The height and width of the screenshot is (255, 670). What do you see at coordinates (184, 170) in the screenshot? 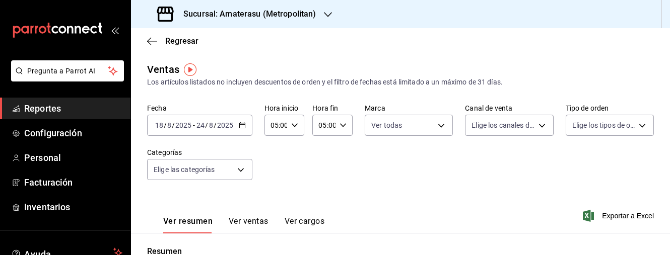
I see `span: Elige las categorías` at bounding box center [184, 170].